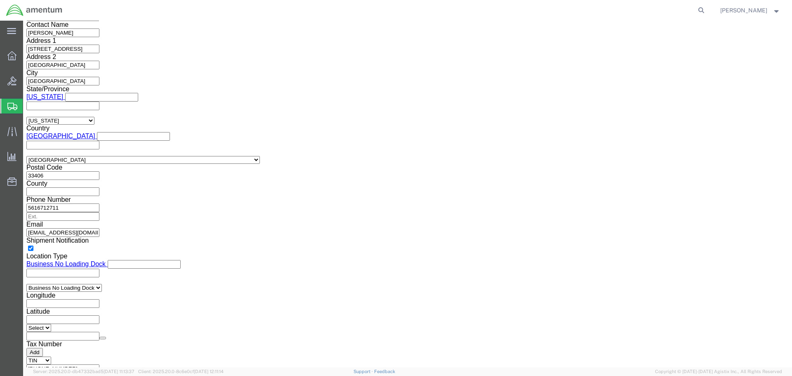 Image resolution: width=792 pixels, height=376 pixels. I want to click on span: Ahmed Warraiat, so click(744, 10).